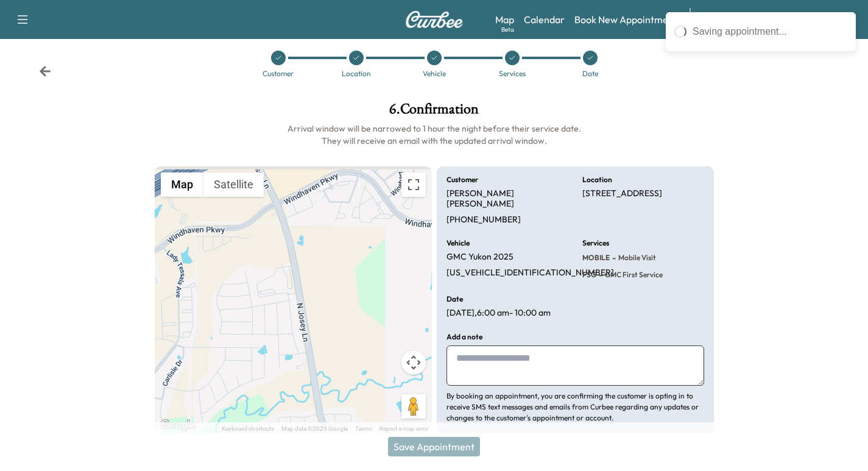  What do you see at coordinates (454, 299) in the screenshot?
I see `h6: Date` at bounding box center [454, 299].